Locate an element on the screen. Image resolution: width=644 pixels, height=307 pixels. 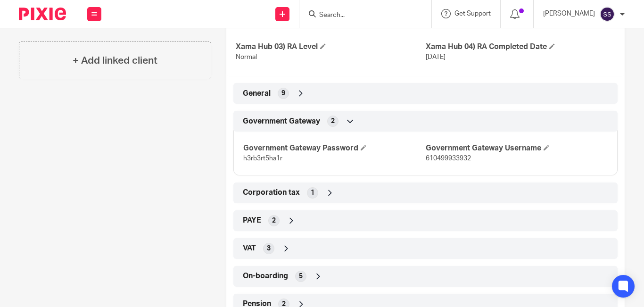
span: On-boarding is located at coordinates (265, 276).